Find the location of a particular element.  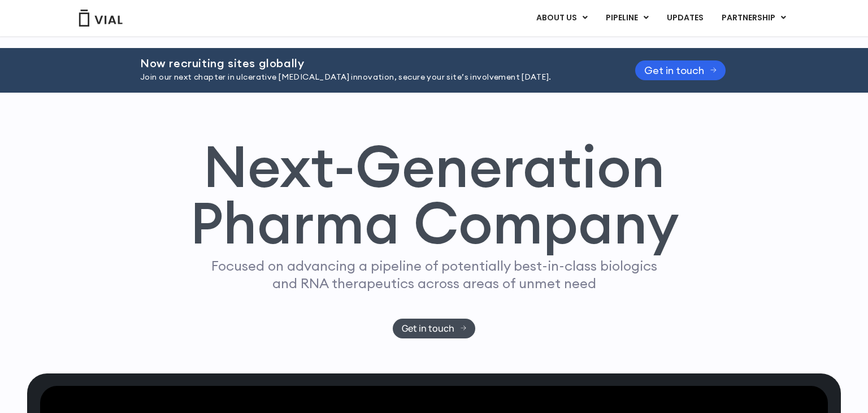

a: UPDATES is located at coordinates (685, 18).